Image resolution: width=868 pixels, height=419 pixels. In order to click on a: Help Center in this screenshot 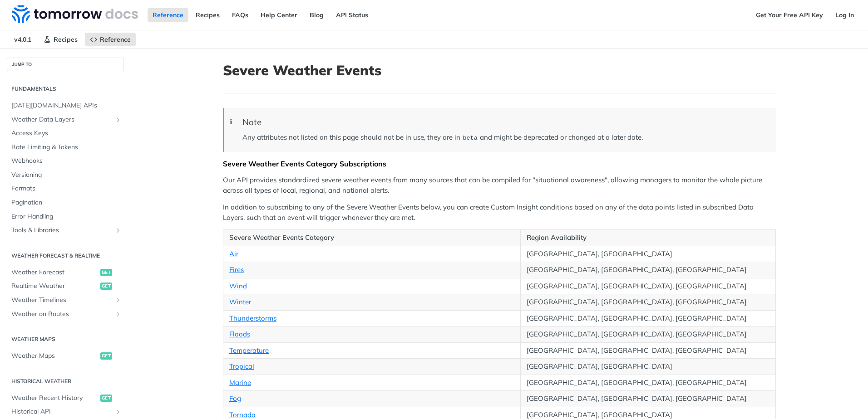, I will do `click(278, 15)`.